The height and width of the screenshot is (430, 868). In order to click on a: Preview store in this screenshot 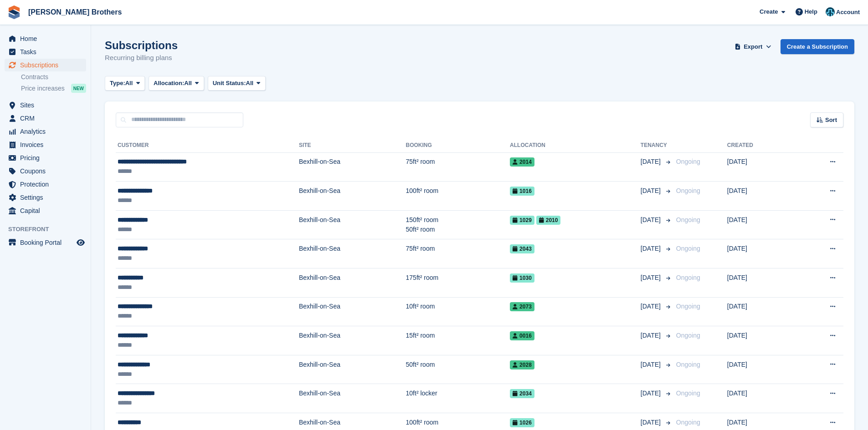, I will do `click(81, 243)`.